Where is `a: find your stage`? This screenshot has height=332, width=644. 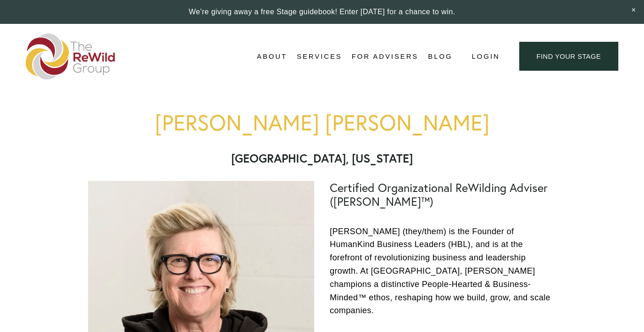 a: find your stage is located at coordinates (568, 56).